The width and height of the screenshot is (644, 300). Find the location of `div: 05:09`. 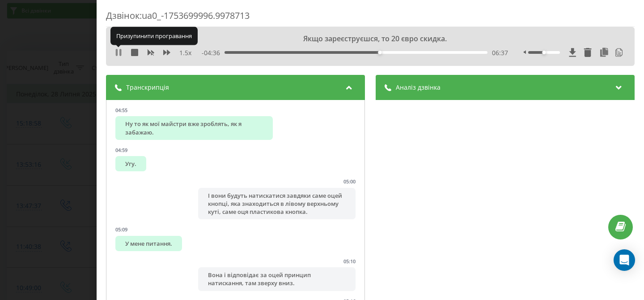

div: 05:09 is located at coordinates (121, 229).